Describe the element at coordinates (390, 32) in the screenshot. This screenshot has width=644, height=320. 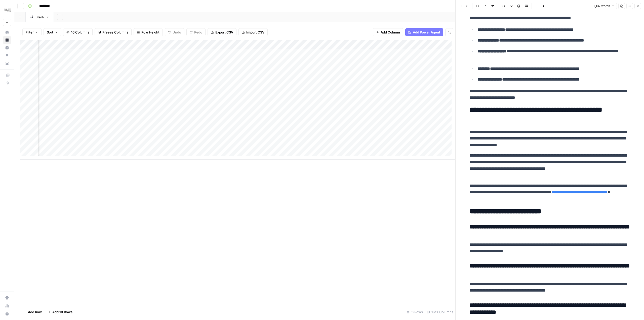
I see `span: Add Column` at that location.